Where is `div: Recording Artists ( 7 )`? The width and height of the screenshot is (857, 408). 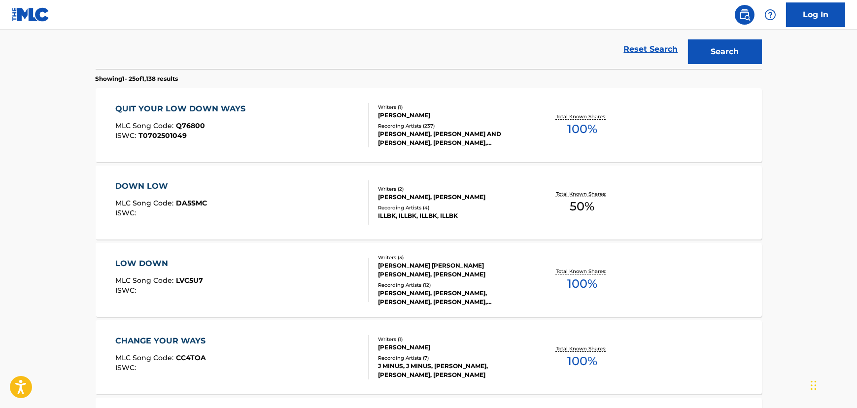
div: Recording Artists ( 7 ) is located at coordinates (452, 358).